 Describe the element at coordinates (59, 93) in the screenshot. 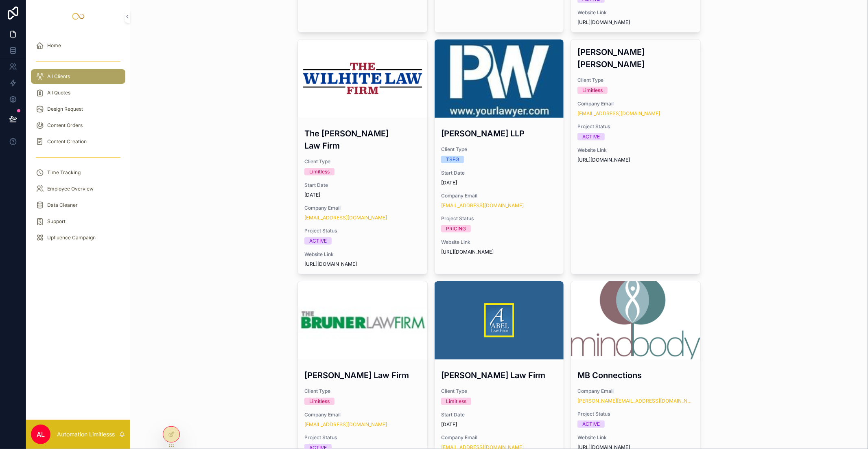

I see `span: All Quotes` at that location.